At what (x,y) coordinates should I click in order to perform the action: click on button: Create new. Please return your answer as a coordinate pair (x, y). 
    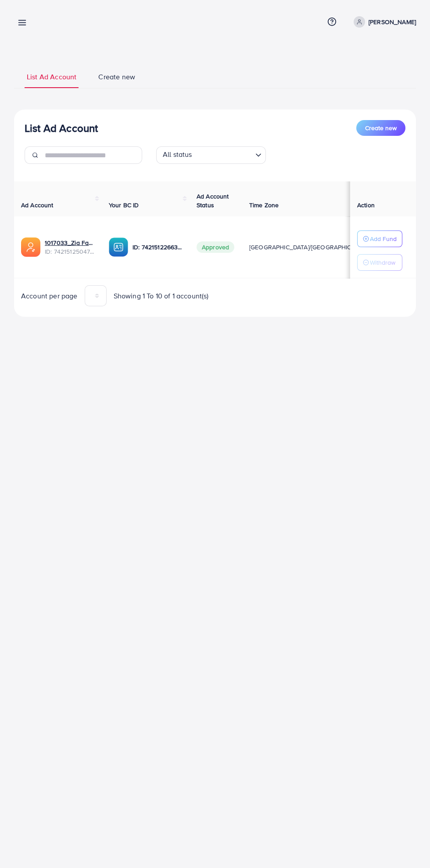
    Looking at the image, I should click on (380, 128).